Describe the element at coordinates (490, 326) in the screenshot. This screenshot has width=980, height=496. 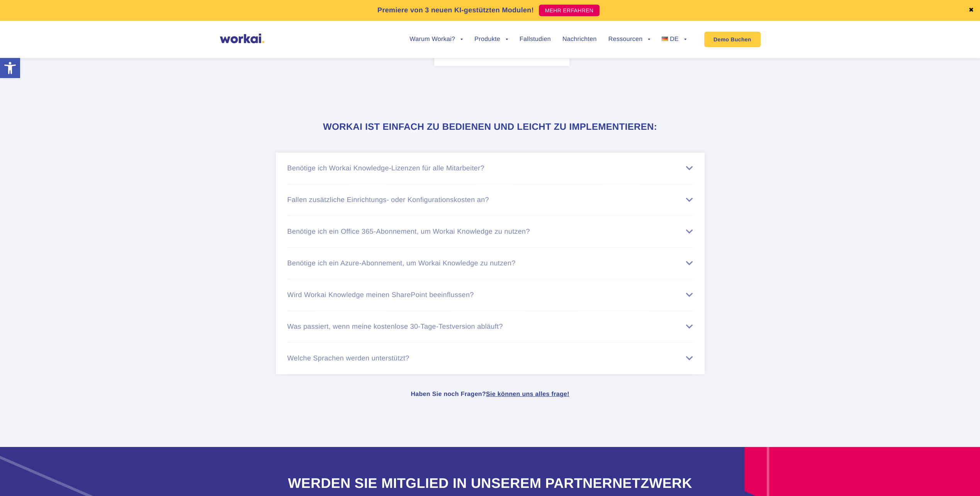
I see `div: Was passiert, wenn meine kostenlose 30-Tage-Testversion abläuft?` at that location.